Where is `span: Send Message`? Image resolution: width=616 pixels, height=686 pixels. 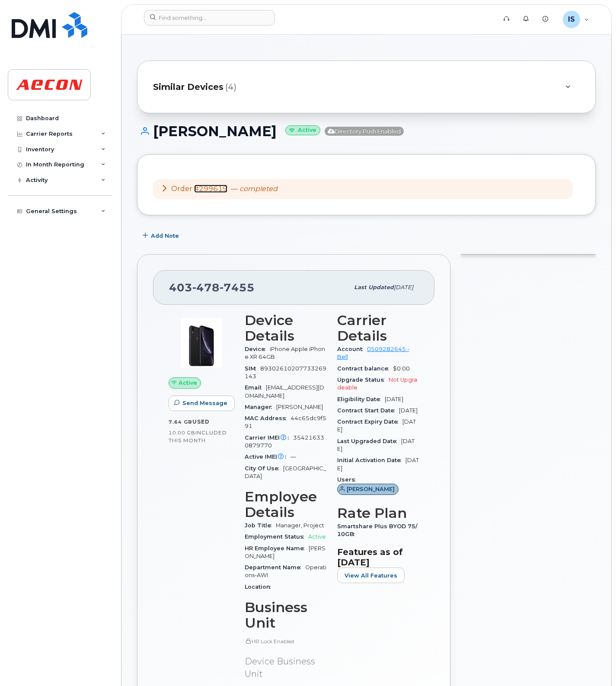 span: Send Message is located at coordinates (205, 403).